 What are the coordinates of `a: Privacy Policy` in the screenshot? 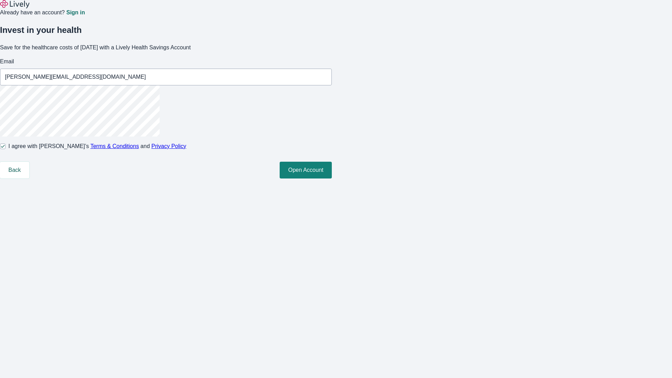 It's located at (169, 146).